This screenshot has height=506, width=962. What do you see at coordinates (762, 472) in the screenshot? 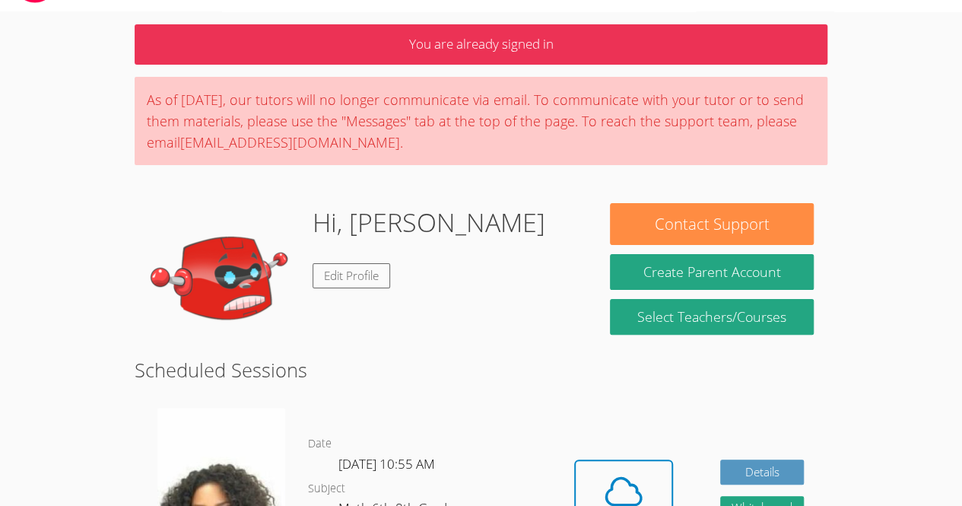
I see `a: Details` at bounding box center [762, 472].